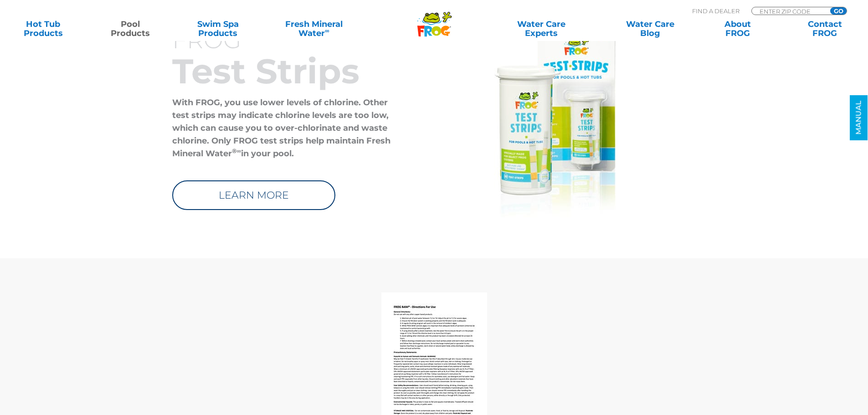 The width and height of the screenshot is (868, 415). I want to click on a: Swim SpaProducts, so click(218, 29).